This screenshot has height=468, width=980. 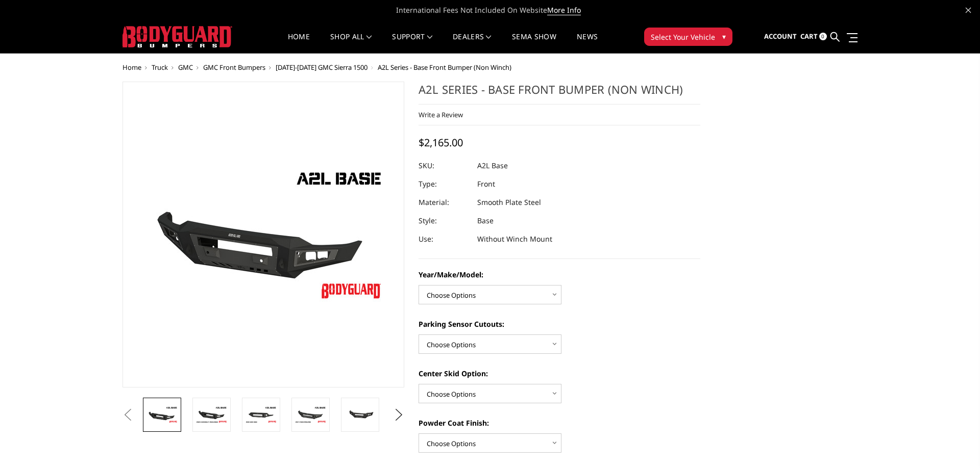 What do you see at coordinates (234, 67) in the screenshot?
I see `a: GMC Front Bumpers` at bounding box center [234, 67].